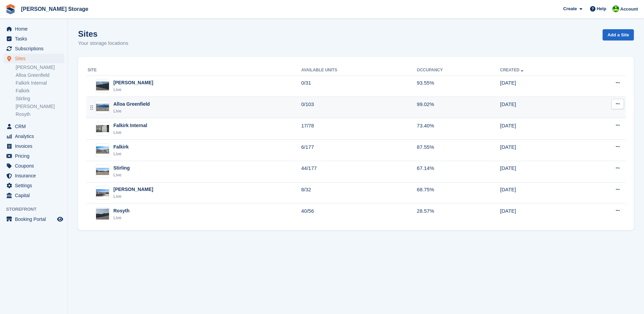 This screenshot has width=644, height=314. I want to click on td: 93.55%, so click(458, 86).